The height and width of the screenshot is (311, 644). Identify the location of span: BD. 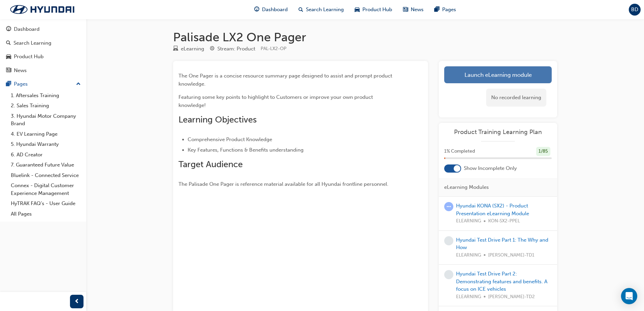
(634, 10).